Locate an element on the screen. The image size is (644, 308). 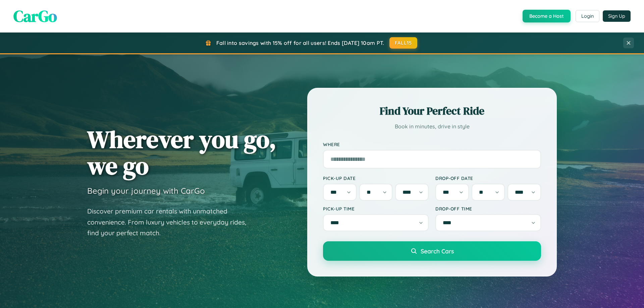
button: FALL15 is located at coordinates (404, 43).